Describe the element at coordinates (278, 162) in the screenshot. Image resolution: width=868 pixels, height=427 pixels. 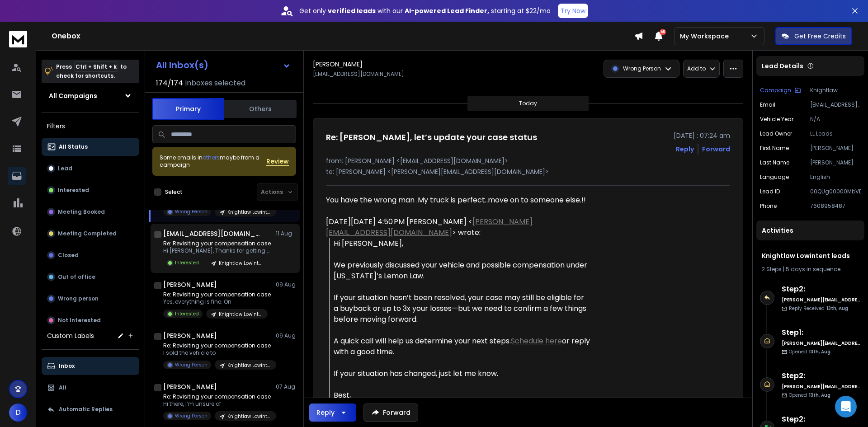
I see `button: Review` at that location.